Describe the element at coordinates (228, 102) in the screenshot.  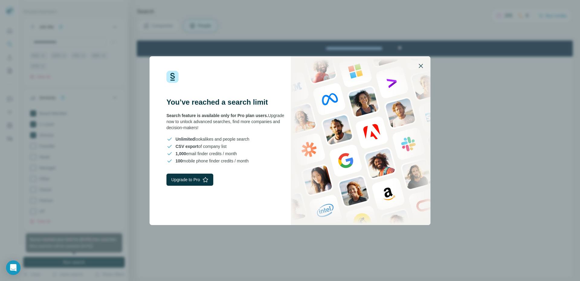
I see `h3: You’ve reached a search limit` at that location.